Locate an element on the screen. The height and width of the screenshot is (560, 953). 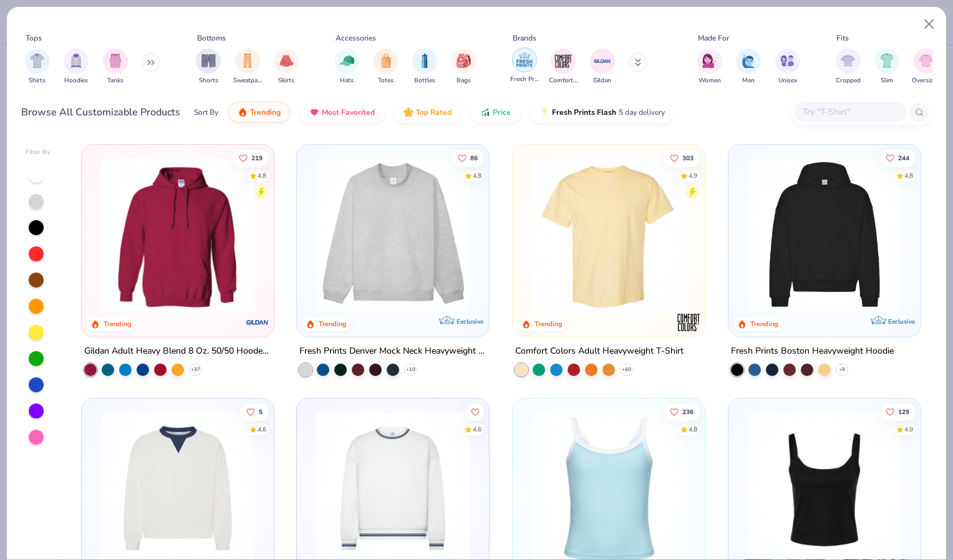
button: Most Favorited is located at coordinates (342, 113).